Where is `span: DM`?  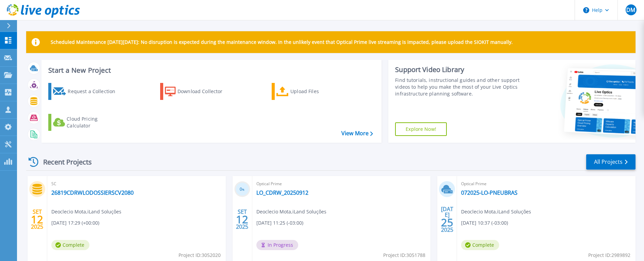 span: DM is located at coordinates (630, 10).